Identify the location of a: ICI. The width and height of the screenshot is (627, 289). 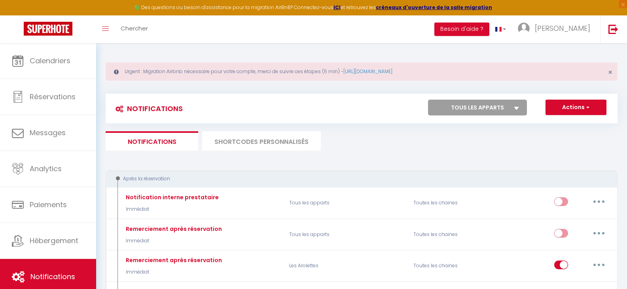
(337, 7).